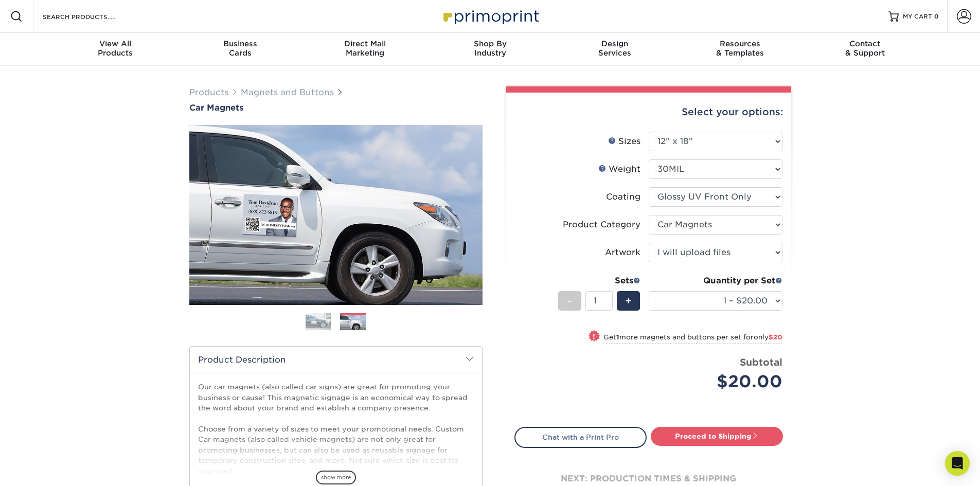 This screenshot has height=486, width=980. Describe the element at coordinates (365, 44) in the screenshot. I see `span: Direct Mail` at that location.